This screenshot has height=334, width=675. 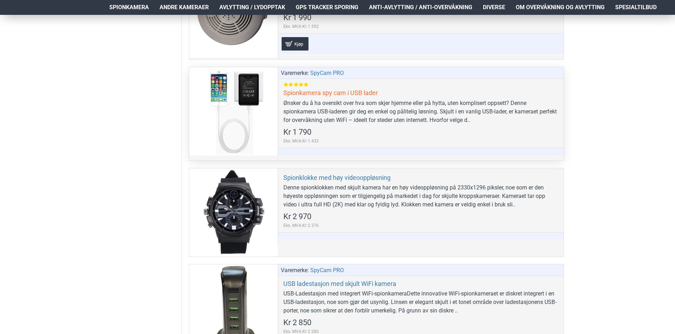 What do you see at coordinates (421, 303) in the screenshot?
I see `div: USB-Ladestasjon med integrert WiFi-spionkameraDette innovative WiFi-spionkameraet er diskret inte...` at bounding box center [421, 303].